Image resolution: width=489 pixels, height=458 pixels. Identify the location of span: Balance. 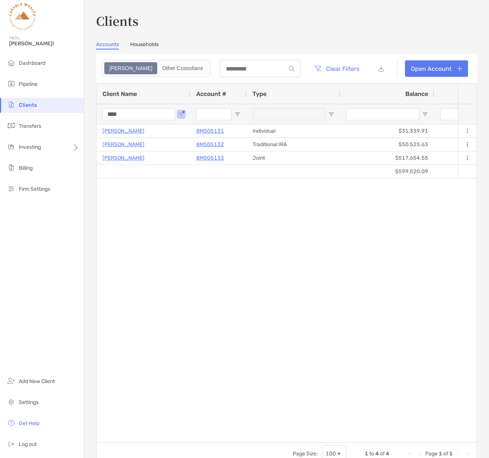
(416, 94).